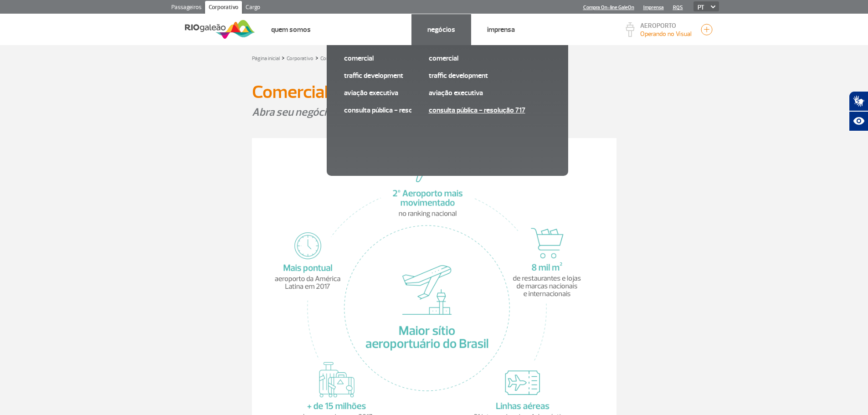 Image resolution: width=868 pixels, height=415 pixels. Describe the element at coordinates (434, 112) in the screenshot. I see `p: Abra seu negócio no RIOgaleão.` at that location.